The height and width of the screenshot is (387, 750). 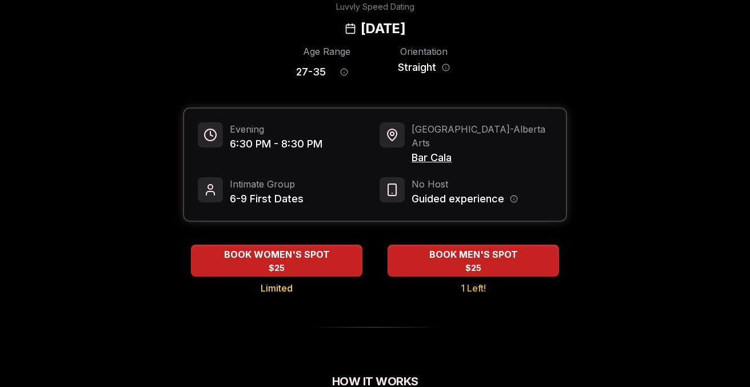 I want to click on span: Straight, so click(x=417, y=67).